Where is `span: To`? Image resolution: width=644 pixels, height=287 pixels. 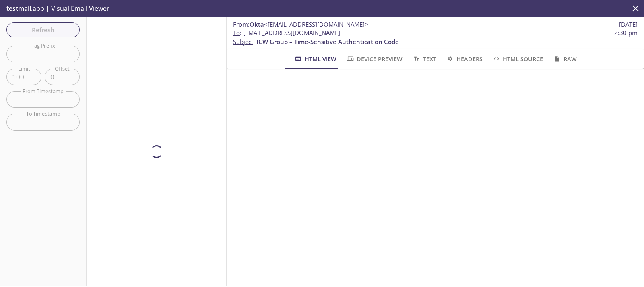 span: To is located at coordinates (236, 33).